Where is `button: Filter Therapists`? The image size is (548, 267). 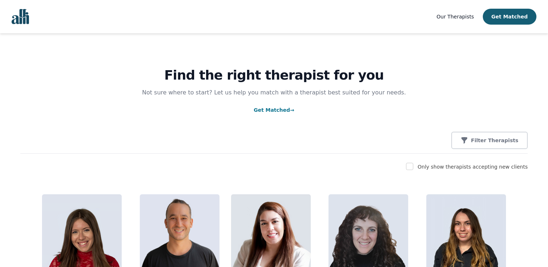 button: Filter Therapists is located at coordinates (489, 140).